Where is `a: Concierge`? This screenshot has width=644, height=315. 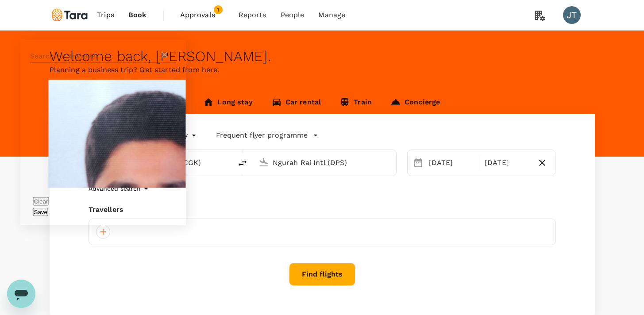 a: Concierge is located at coordinates (415, 104).